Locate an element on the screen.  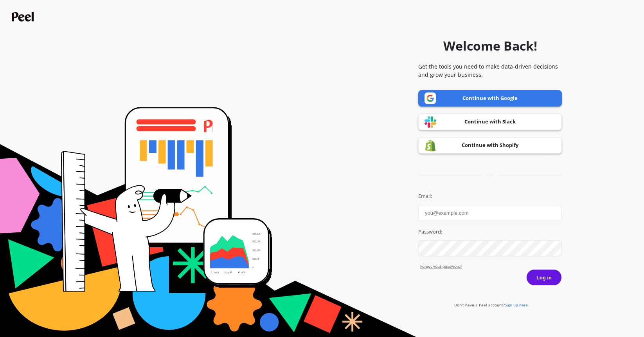
label: Password: is located at coordinates (490, 232).